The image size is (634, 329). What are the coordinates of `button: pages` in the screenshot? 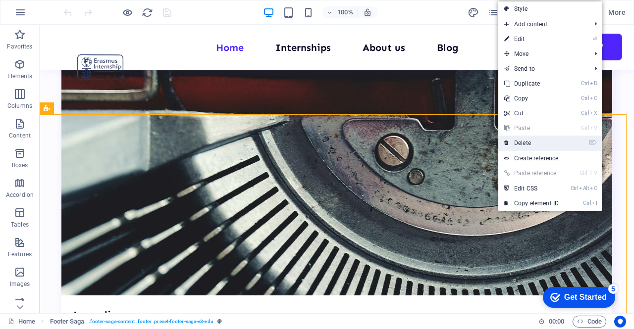 It's located at (493, 12).